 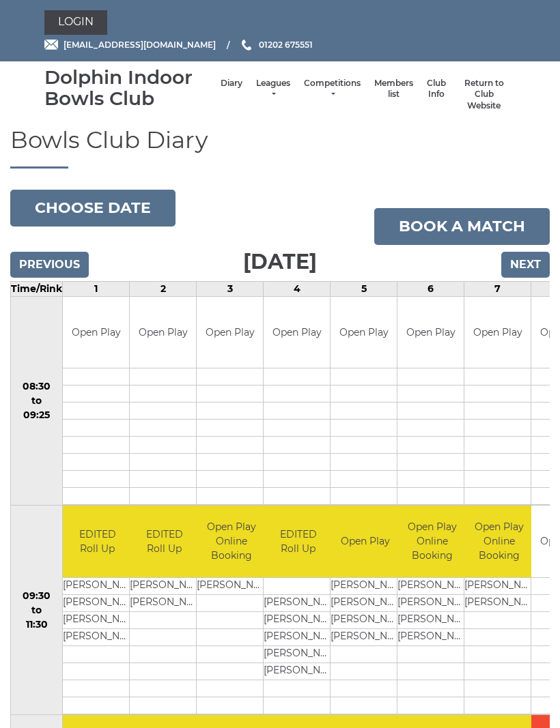 What do you see at coordinates (163, 288) in the screenshot?
I see `td: 2` at bounding box center [163, 288].